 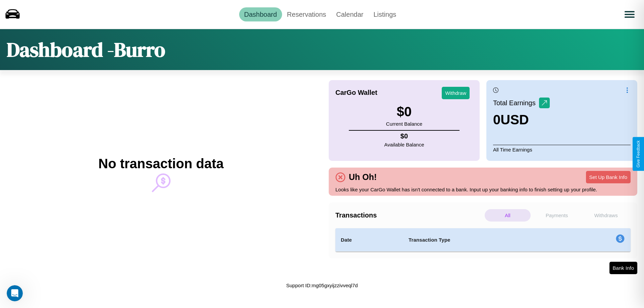 What do you see at coordinates (630, 14) in the screenshot?
I see `button: Open menu` at bounding box center [630, 14].